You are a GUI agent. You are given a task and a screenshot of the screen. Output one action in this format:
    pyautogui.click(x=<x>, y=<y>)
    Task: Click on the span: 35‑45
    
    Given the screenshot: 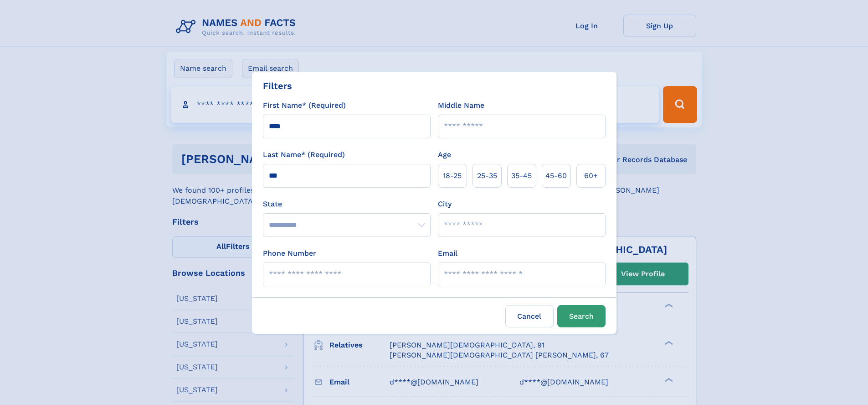 What is the action you would take?
    pyautogui.click(x=521, y=176)
    